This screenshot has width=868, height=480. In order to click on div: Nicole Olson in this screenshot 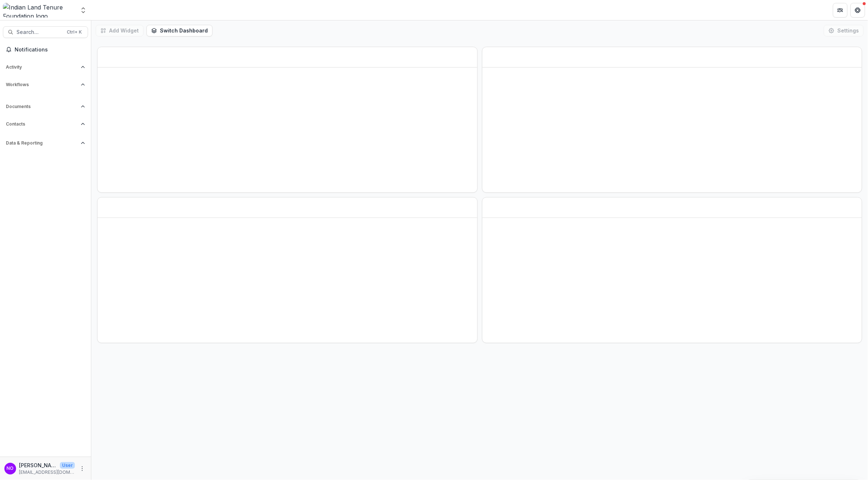, I will do `click(10, 468)`.